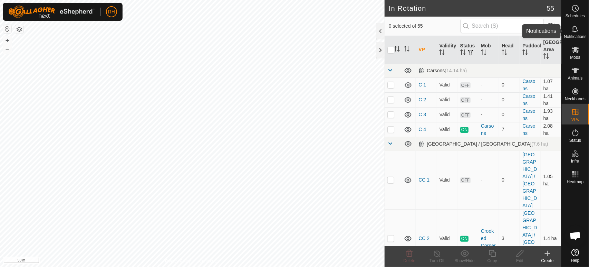  Describe the element at coordinates (576, 140) in the screenshot. I see `span: Status` at that location.